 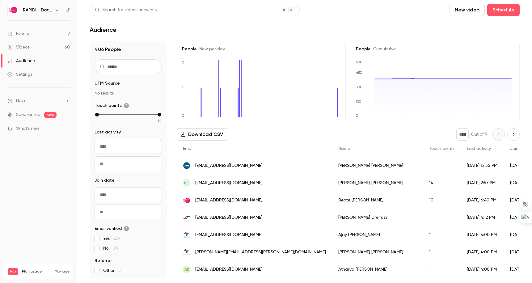 What do you see at coordinates (360, 87) in the screenshot?
I see `text: 300` at bounding box center [360, 87].